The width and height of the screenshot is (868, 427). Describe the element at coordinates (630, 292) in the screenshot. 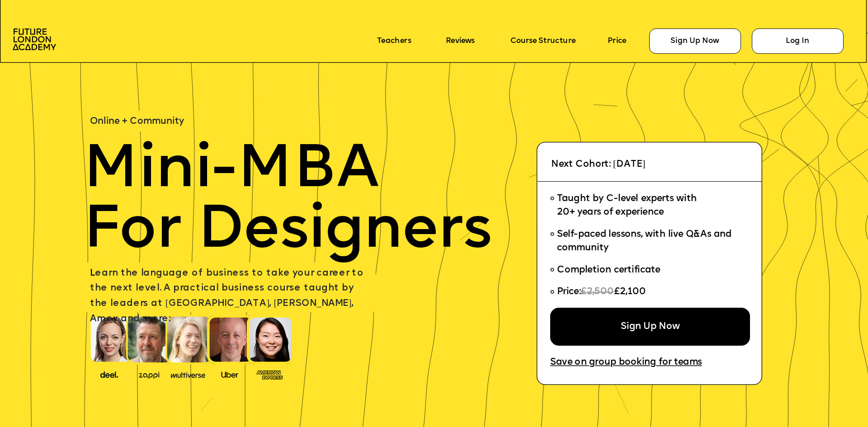

I see `span: £2,100` at that location.